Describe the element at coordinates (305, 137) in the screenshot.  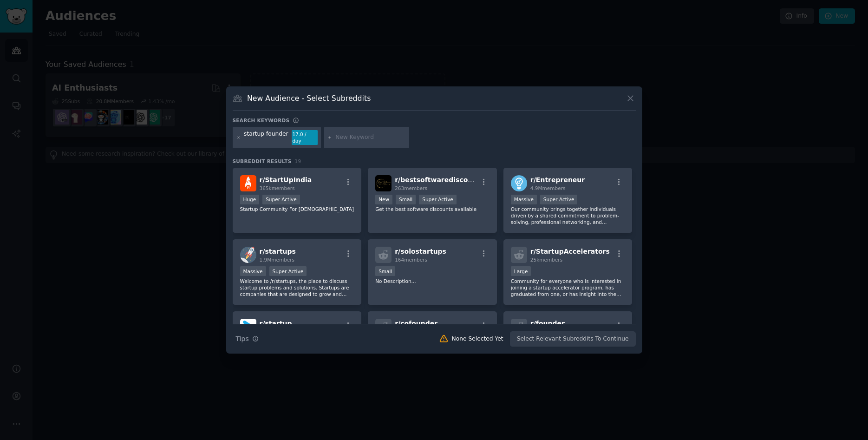
I see `div: 17.0 / day` at that location.